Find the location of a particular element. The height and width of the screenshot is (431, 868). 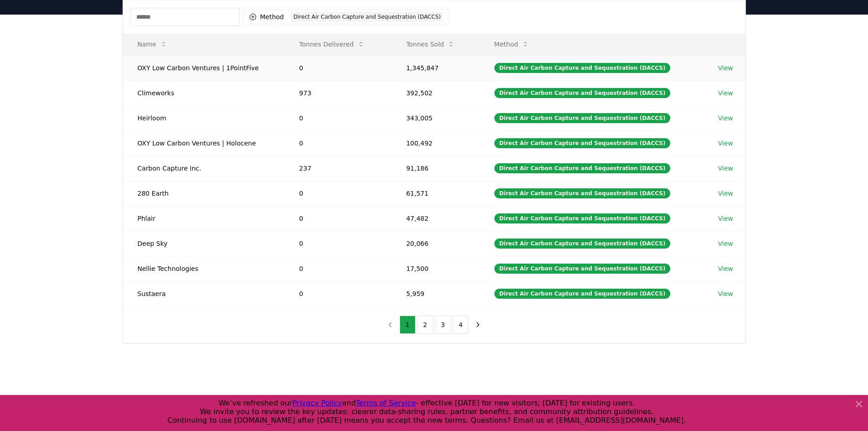

td: 237 is located at coordinates (338, 168).